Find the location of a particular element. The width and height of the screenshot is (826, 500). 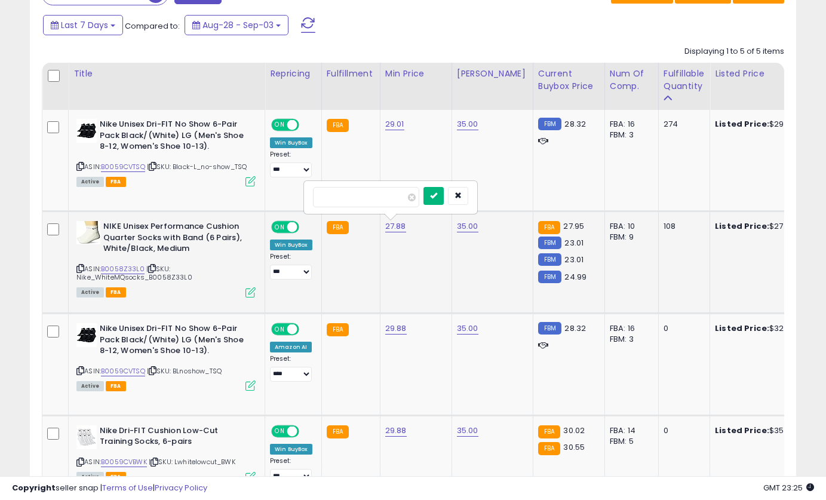

a: 27.88 is located at coordinates (395, 226).